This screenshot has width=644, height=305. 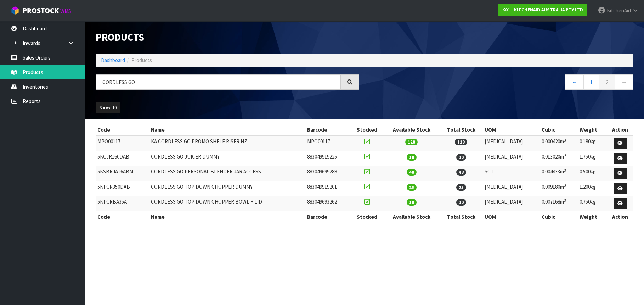 What do you see at coordinates (328, 173) in the screenshot?
I see `td: 883049699288` at bounding box center [328, 173].